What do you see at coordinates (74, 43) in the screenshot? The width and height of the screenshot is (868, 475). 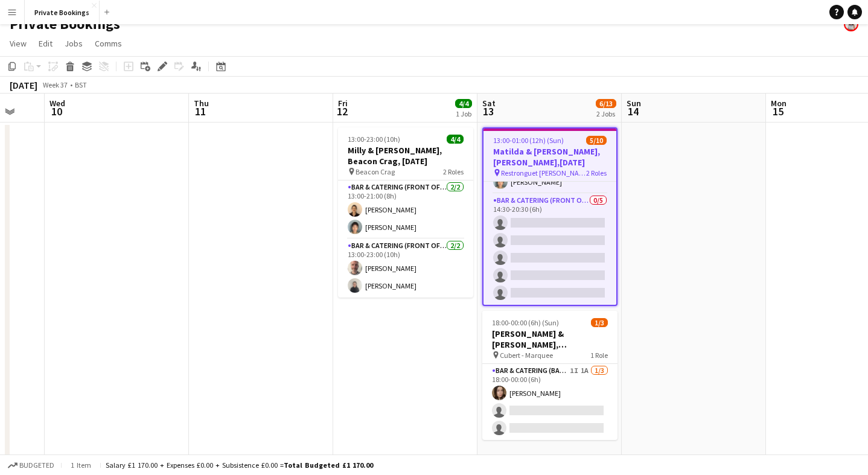 I see `a: Jobs` at bounding box center [74, 43].